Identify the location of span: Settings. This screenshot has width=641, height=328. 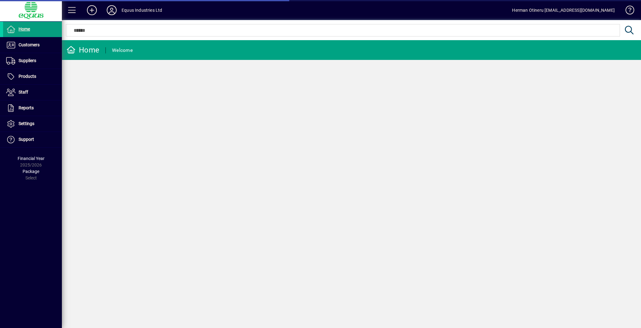
(26, 124).